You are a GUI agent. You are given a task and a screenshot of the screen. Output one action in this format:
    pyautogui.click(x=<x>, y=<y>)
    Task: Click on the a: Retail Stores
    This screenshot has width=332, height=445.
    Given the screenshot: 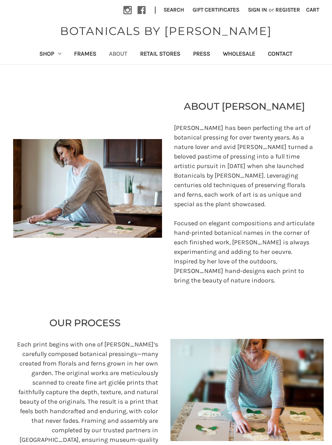 What is the action you would take?
    pyautogui.click(x=160, y=54)
    